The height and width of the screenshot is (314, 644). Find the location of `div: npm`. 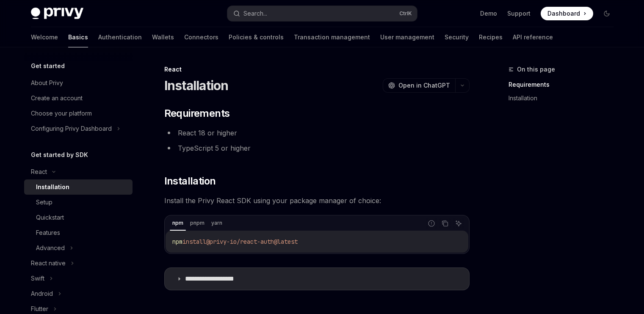

div: npm is located at coordinates (178, 223).